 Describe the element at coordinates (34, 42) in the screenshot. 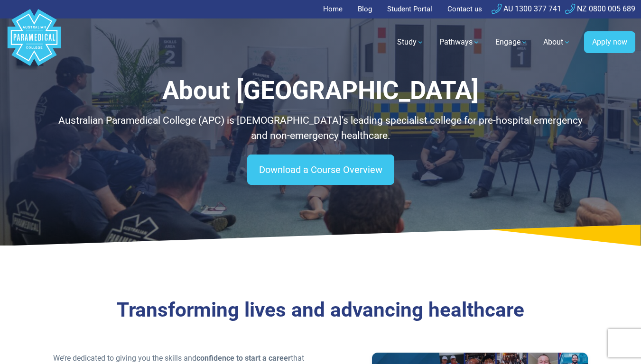

I see `a: Australian Paramedical College` at that location.